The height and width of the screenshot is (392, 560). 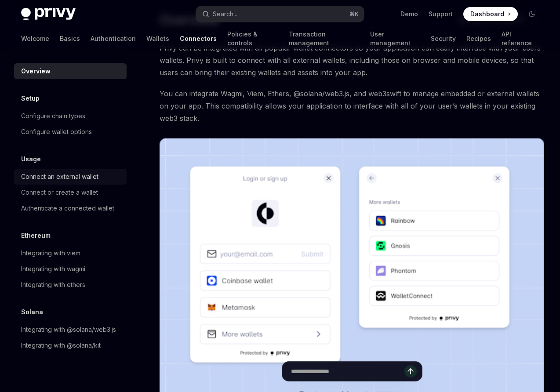 What do you see at coordinates (354, 14) in the screenshot?
I see `span: ⌘ K` at bounding box center [354, 14].